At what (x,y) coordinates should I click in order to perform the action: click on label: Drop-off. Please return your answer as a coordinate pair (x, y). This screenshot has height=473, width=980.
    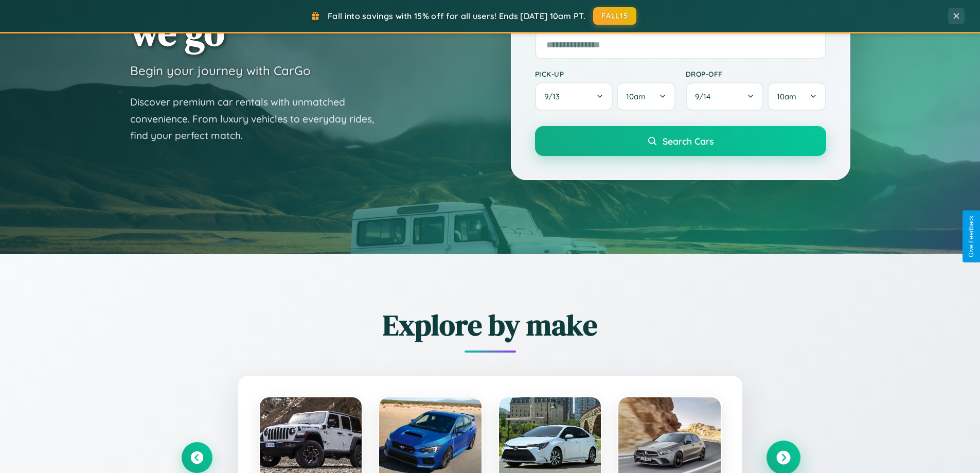
    Looking at the image, I should click on (756, 74).